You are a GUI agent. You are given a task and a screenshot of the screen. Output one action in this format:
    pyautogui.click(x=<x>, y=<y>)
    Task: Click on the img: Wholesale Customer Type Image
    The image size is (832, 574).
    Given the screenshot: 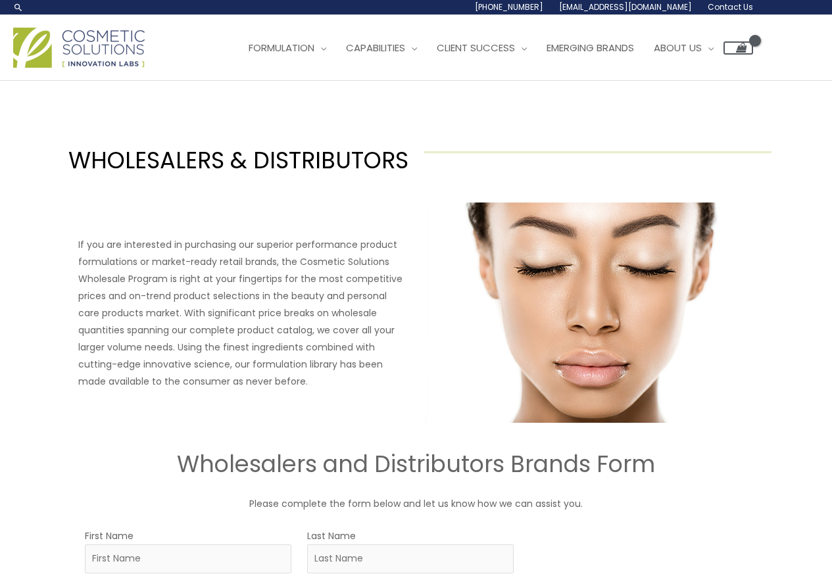 What is the action you would take?
    pyautogui.click(x=589, y=312)
    